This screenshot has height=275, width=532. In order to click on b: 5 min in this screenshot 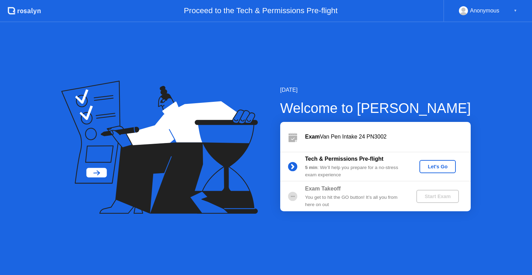, I will do `click(312, 167)`.